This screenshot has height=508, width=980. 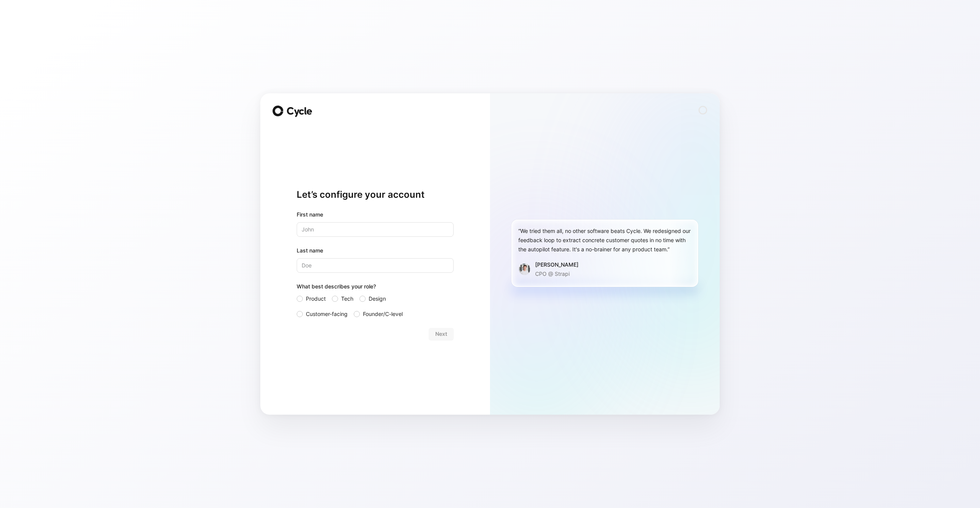 What do you see at coordinates (377, 299) in the screenshot?
I see `span: Design` at bounding box center [377, 299].